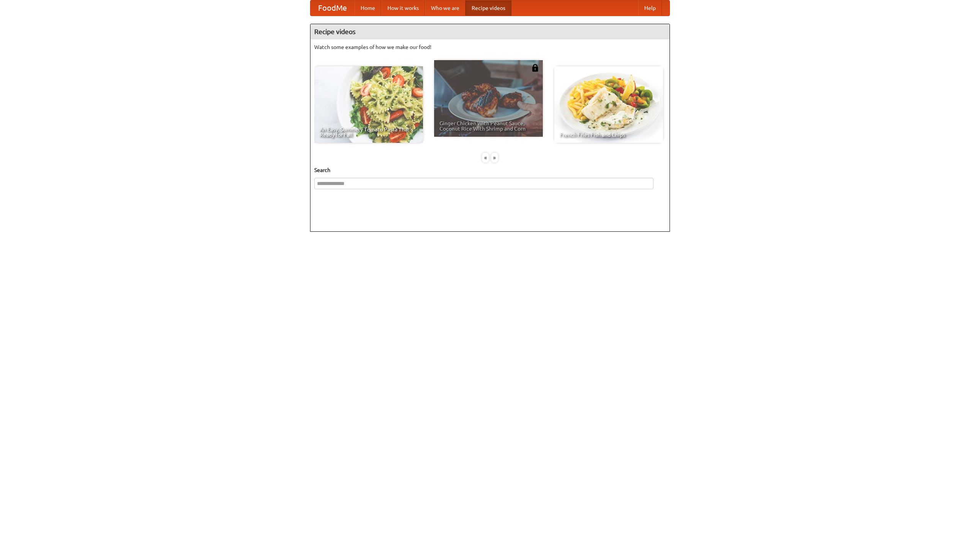  What do you see at coordinates (609, 104) in the screenshot?
I see `a: French Fries Fish and Chips` at bounding box center [609, 104].